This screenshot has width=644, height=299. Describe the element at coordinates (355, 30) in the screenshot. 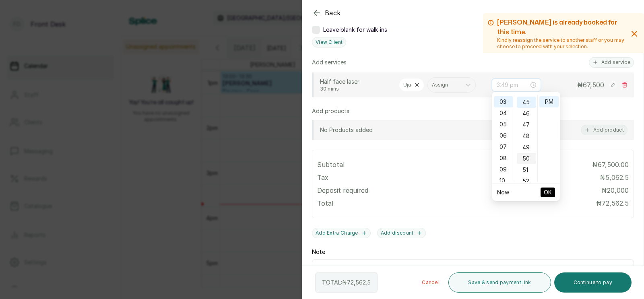

I see `span: Leave blank for walk-ins` at that location.